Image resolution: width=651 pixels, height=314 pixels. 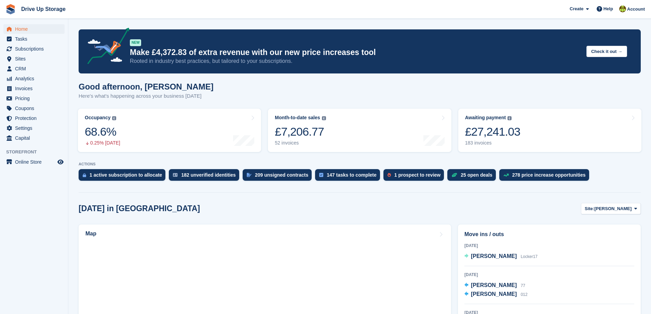 What do you see at coordinates (359, 130) in the screenshot?
I see `a: Month-to-date sales £7,206.77 52 invoices` at bounding box center [359, 130].